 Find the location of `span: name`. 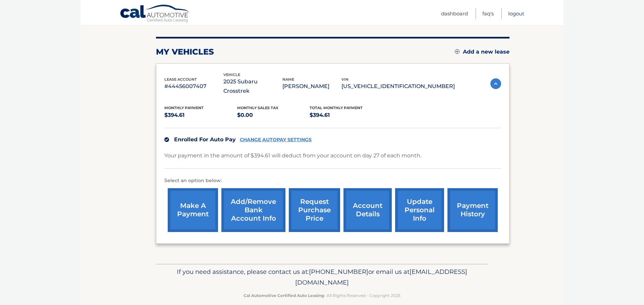

span: name is located at coordinates (288, 79).